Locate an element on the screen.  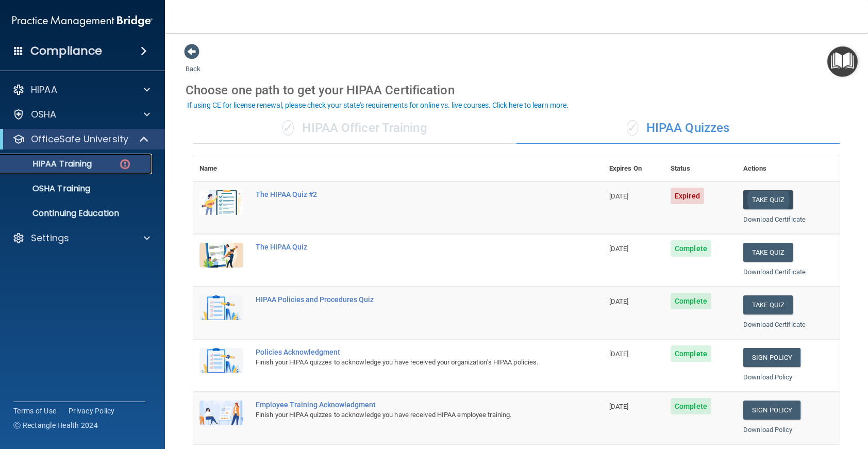
div: If using CE for license renewal, please check your state's requirements for online vs. live cours... is located at coordinates (377, 105).